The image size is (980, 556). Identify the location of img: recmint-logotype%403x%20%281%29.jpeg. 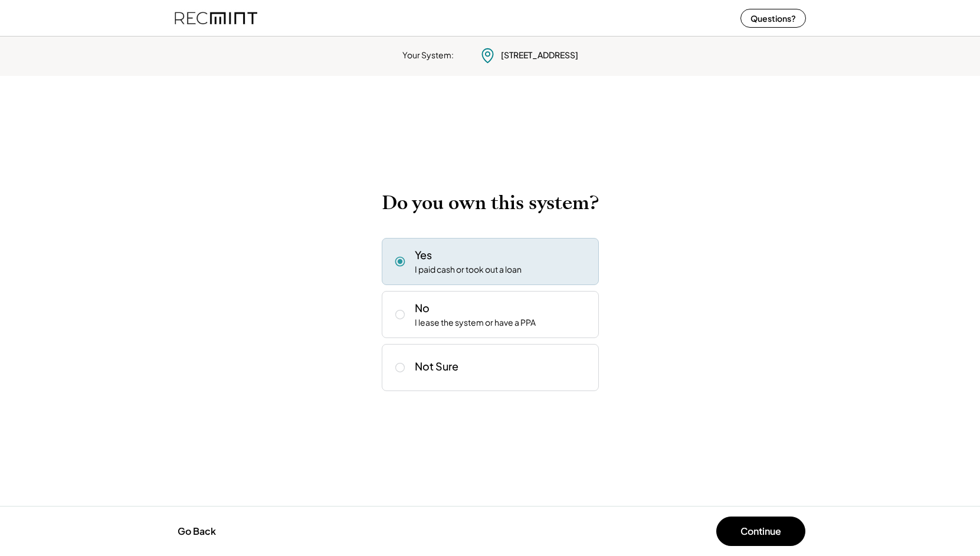
(216, 18).